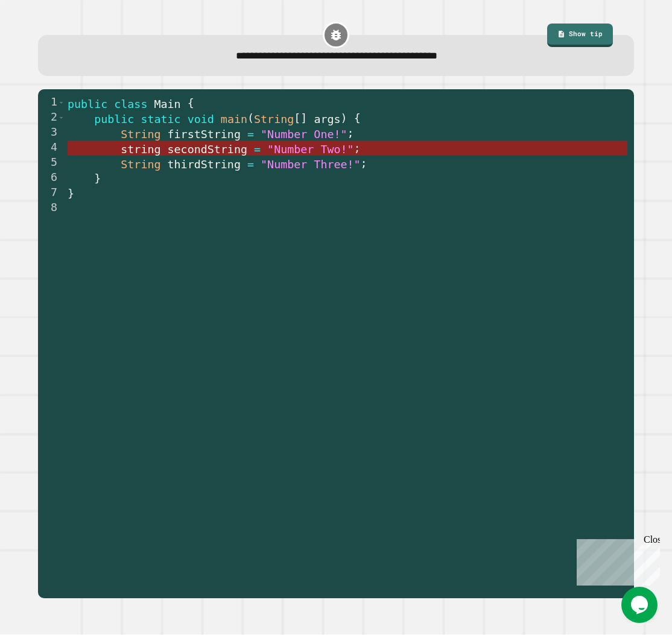 This screenshot has height=635, width=672. Describe the element at coordinates (311, 148) in the screenshot. I see `span: "Number Two!"` at that location.